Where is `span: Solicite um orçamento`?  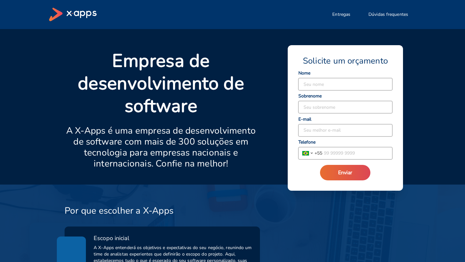
span: Solicite um orçamento is located at coordinates (345, 61).